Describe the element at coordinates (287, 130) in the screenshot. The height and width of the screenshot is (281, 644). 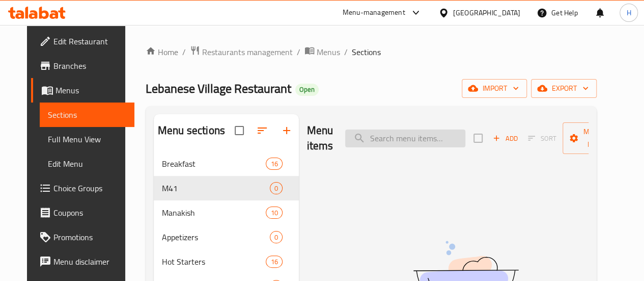
I see `button: Add section` at that location.